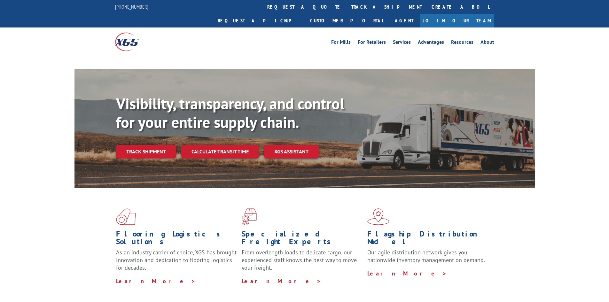  Describe the element at coordinates (126, 217) in the screenshot. I see `img: xgs-icon-total-supply-chain-intelligence-red` at that location.